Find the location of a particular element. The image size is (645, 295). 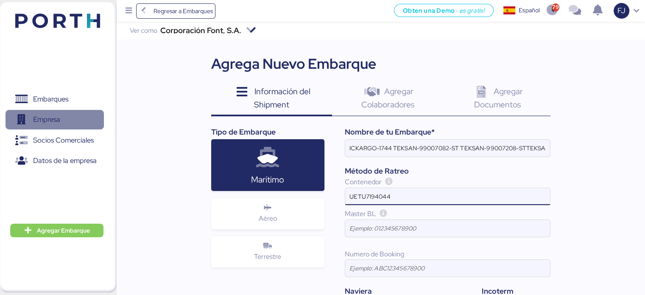

input: Ejemplo: ABC12345678900 is located at coordinates (447, 268).